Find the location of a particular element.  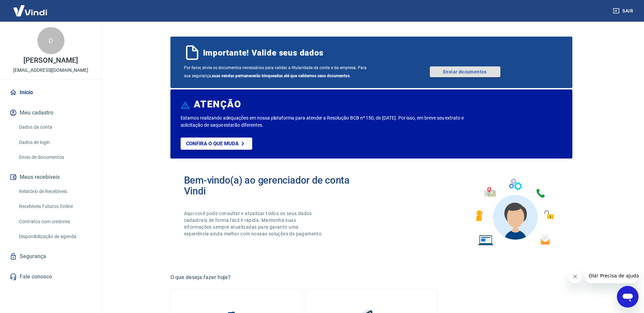

h5: O que deseja fazer hoje? is located at coordinates (372, 278).